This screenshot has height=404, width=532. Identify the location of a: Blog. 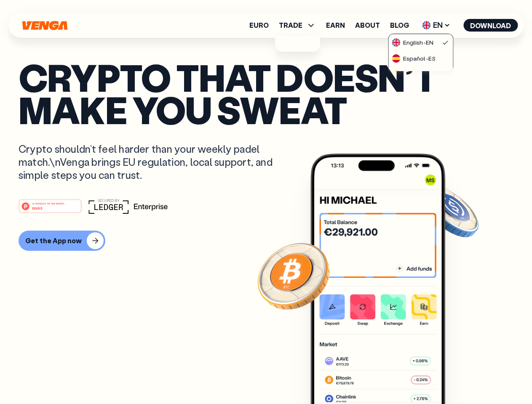
(399, 25).